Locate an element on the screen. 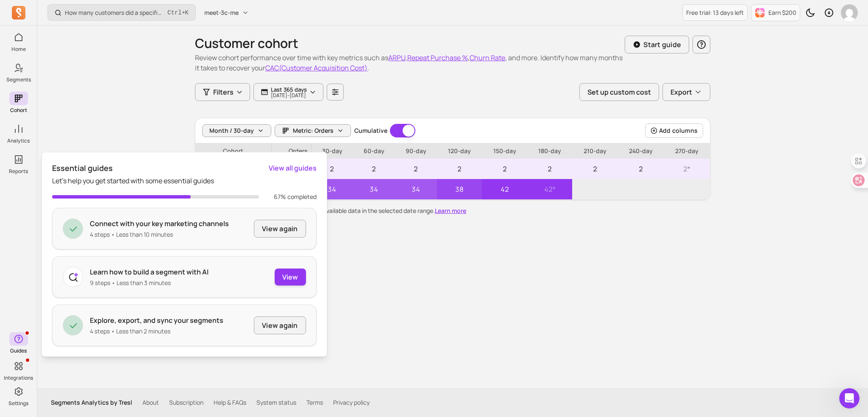 Image resolution: width=868 pixels, height=417 pixels. p: Settings is located at coordinates (18, 403).